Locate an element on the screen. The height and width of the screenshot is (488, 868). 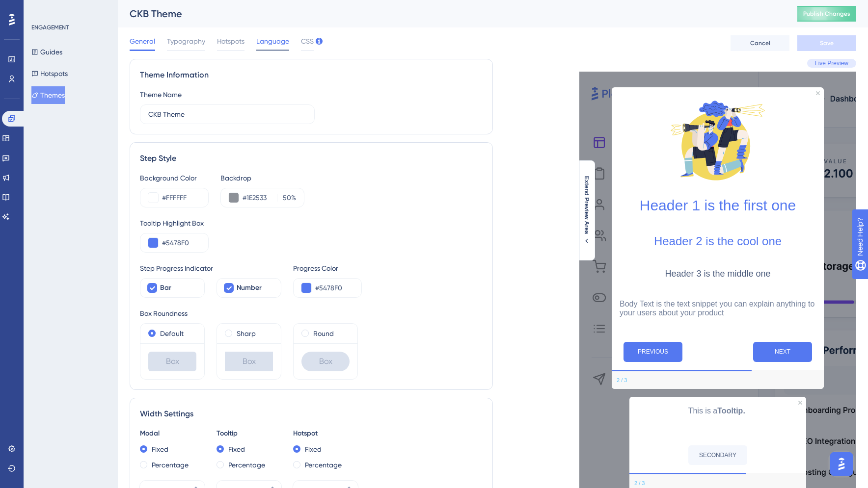
div: Footer is located at coordinates (718, 381).